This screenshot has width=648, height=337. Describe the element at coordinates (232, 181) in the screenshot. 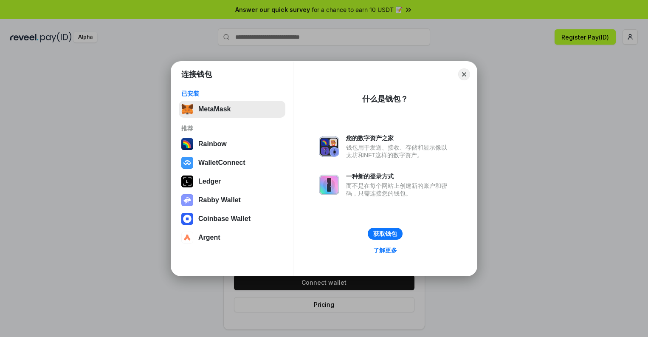

I see `button: Ledger` at that location.